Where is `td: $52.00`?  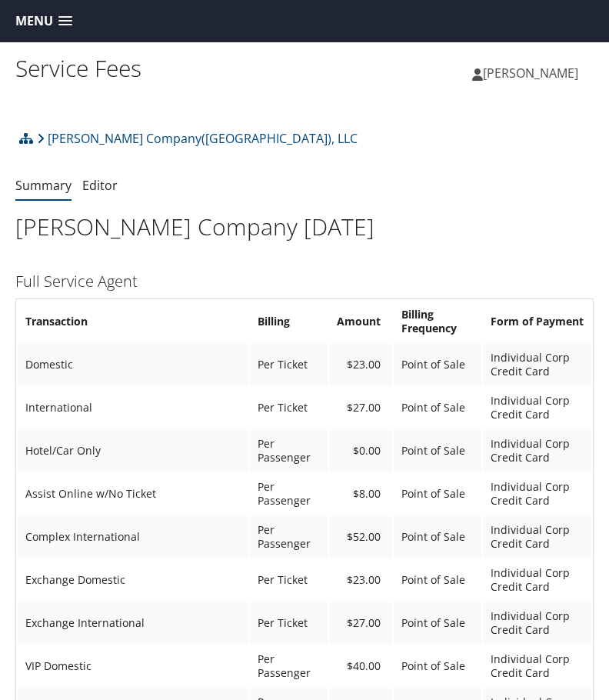 td: $52.00 is located at coordinates (360, 537).